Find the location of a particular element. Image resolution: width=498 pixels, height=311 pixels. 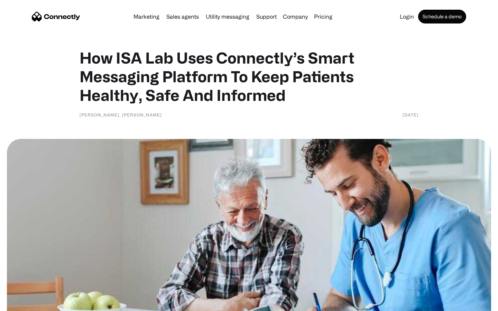

a: Support is located at coordinates (266, 17).